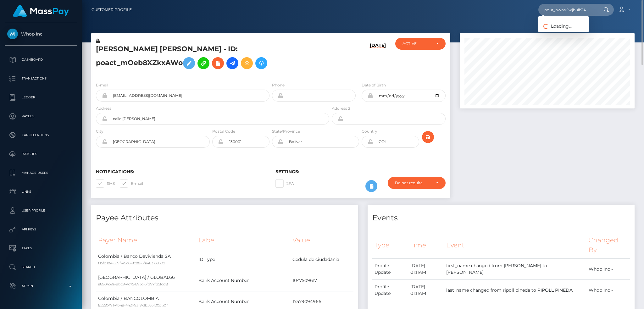 The width and height of the screenshot is (644, 309). What do you see at coordinates (41, 192) in the screenshot?
I see `p: Links` at bounding box center [41, 192].